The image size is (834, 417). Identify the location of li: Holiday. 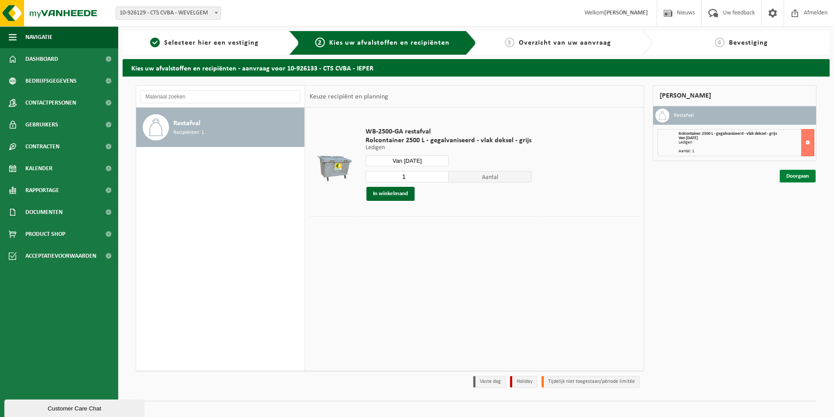
(524, 382).